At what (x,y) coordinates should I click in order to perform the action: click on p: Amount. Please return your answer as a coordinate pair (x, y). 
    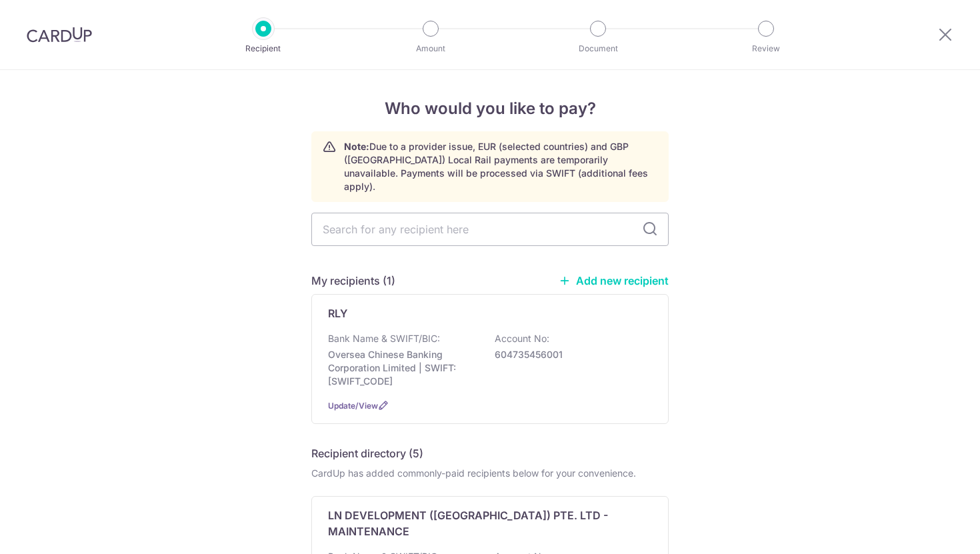
    Looking at the image, I should click on (431, 48).